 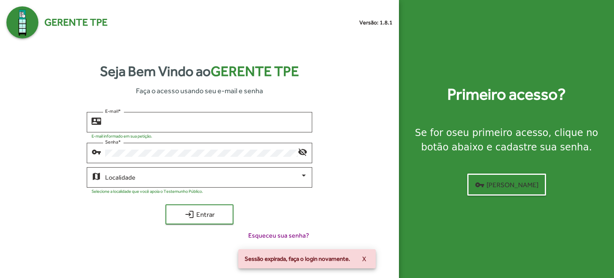 I want to click on mat-hint: Selecione a localidade que você apoia o Testemunho Público., so click(x=147, y=191).